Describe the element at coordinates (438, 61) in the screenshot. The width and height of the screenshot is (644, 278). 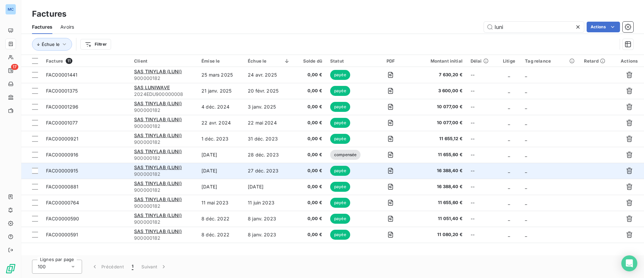
I see `div: Montant initial` at that location.